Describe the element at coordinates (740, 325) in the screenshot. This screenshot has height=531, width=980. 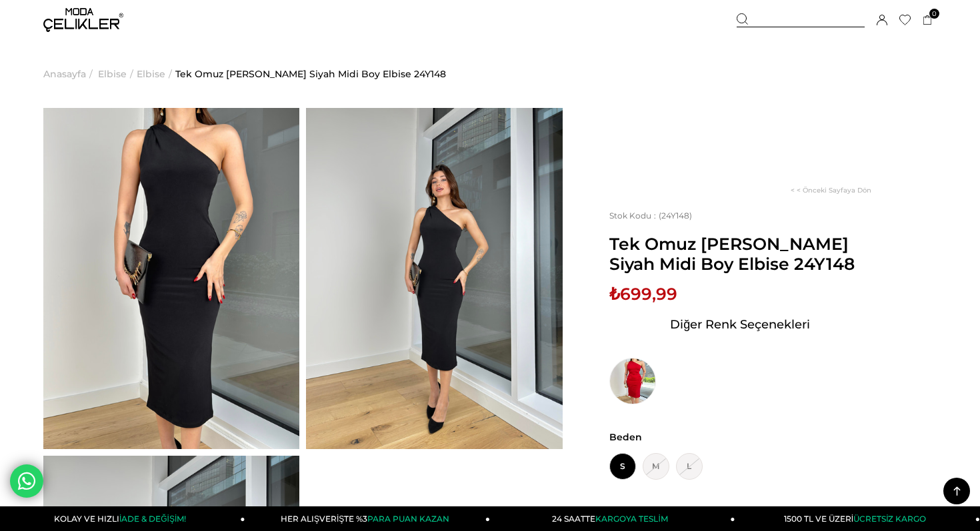
I see `span: Diğer Renk Seçenekleri` at that location.